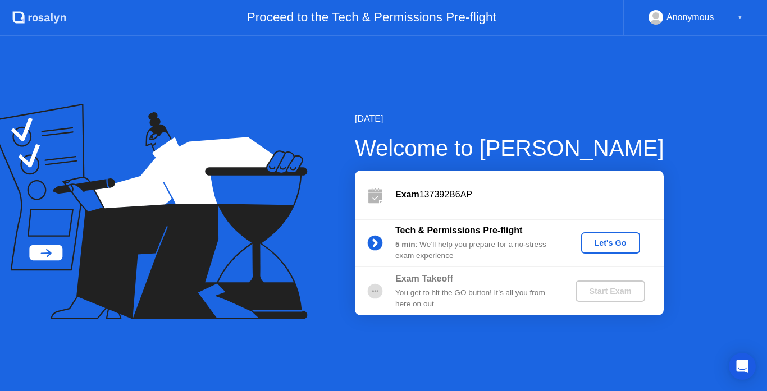 Image resolution: width=767 pixels, height=391 pixels. I want to click on button: Let's Go, so click(610, 243).